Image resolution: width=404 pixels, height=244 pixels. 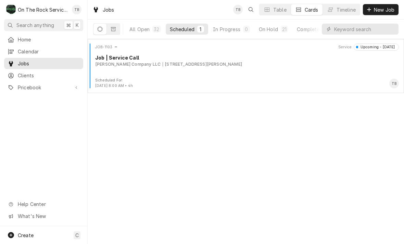 What do you see at coordinates (365, 29) in the screenshot?
I see `input: Keyword search` at bounding box center [365, 29].